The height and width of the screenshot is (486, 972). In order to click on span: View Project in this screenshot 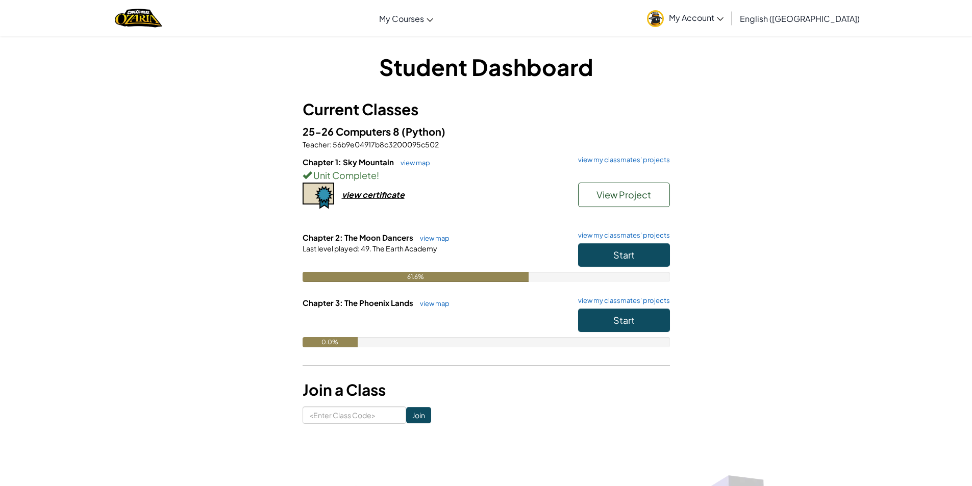, I will do `click(624, 194)`.